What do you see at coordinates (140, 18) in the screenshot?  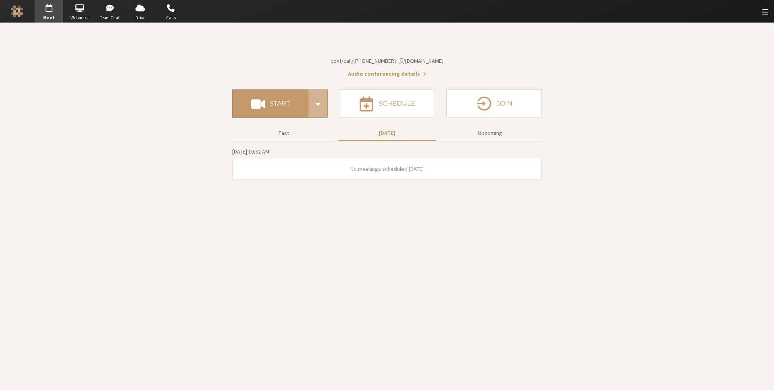 I see `span: Drive` at bounding box center [140, 18].